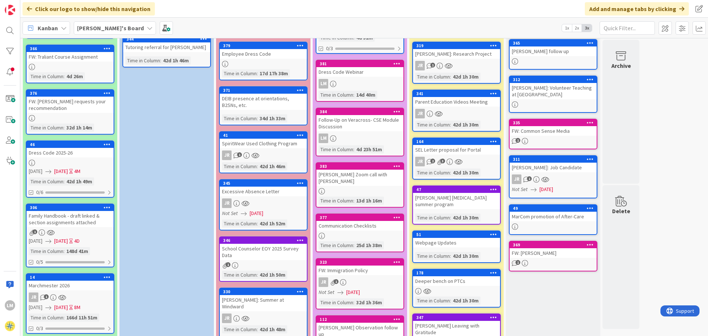 Image resolution: width=708 pixels, height=336 pixels. I want to click on div: Marchmester 2026, so click(70, 285).